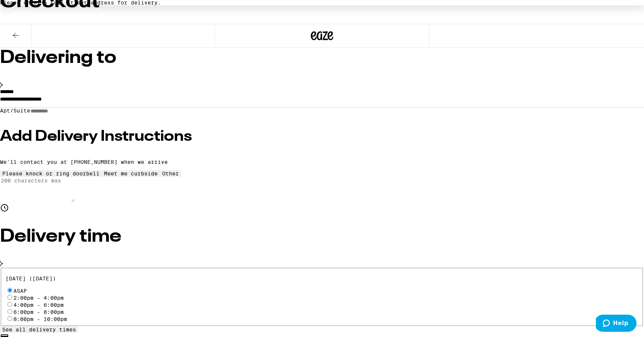  I want to click on label: 8:00pm - 10:00pm, so click(40, 319).